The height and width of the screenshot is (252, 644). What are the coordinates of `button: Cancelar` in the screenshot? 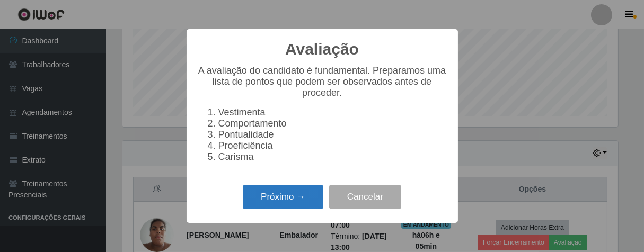 It's located at (365, 197).